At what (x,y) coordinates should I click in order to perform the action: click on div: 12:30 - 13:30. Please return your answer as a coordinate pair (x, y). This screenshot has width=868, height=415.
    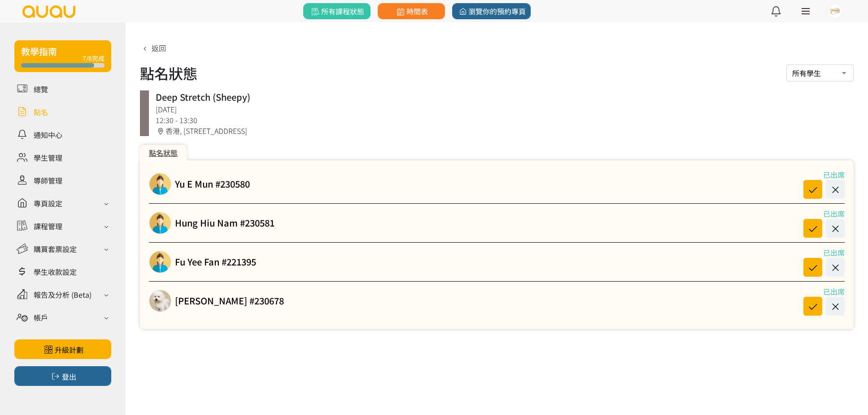
    Looking at the image, I should click on (501, 120).